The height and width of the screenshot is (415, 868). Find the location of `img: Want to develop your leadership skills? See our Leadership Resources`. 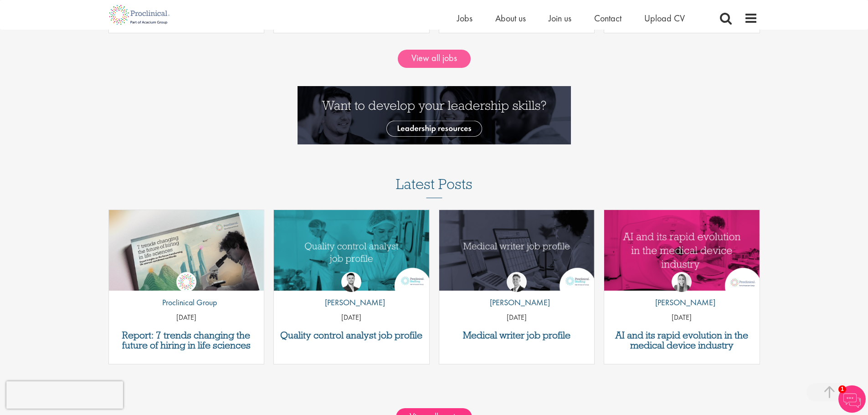

img: Want to develop your leadership skills? See our Leadership Resources is located at coordinates (434, 115).